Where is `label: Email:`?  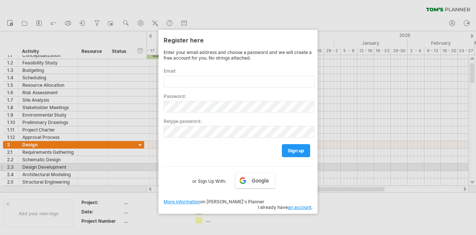
label: Email: is located at coordinates (238, 71).